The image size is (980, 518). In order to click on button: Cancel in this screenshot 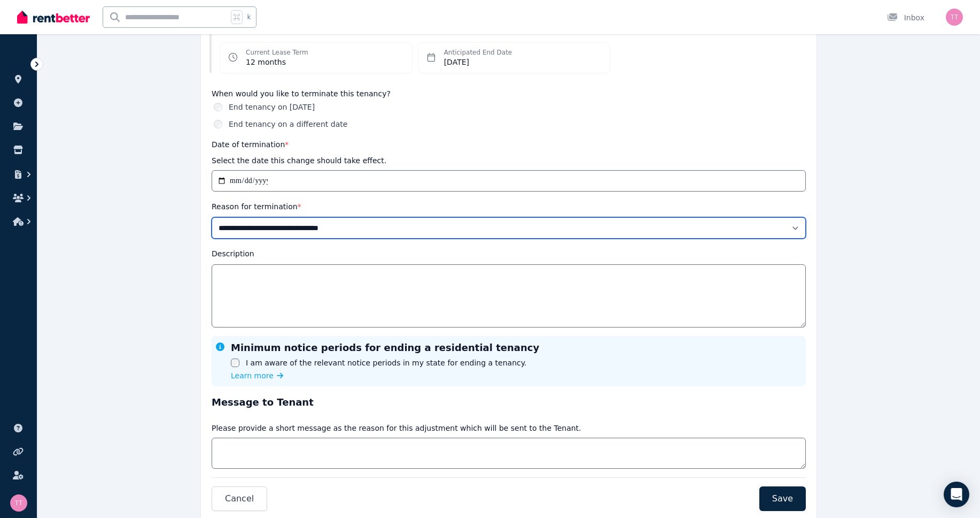, I will do `click(239, 499)`.